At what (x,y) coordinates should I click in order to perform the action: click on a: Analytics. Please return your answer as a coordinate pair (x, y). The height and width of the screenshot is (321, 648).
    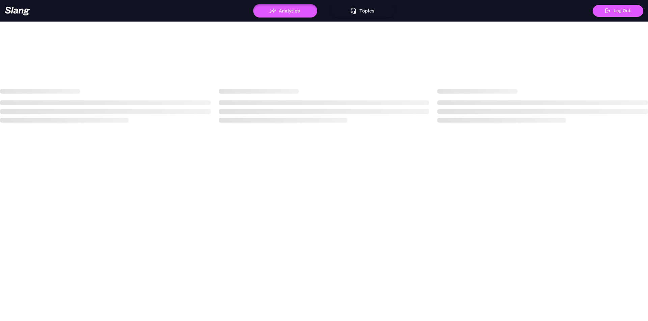
    Looking at the image, I should click on (285, 10).